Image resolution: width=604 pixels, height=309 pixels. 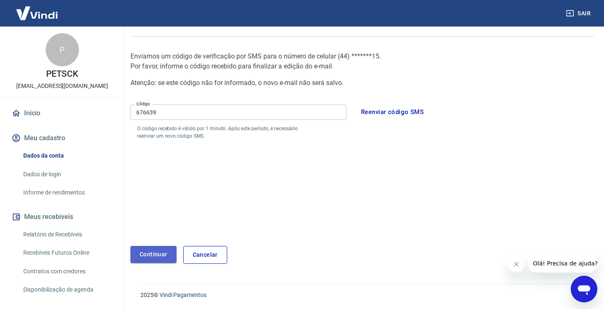 I want to click on p: PETSCK, so click(x=62, y=74).